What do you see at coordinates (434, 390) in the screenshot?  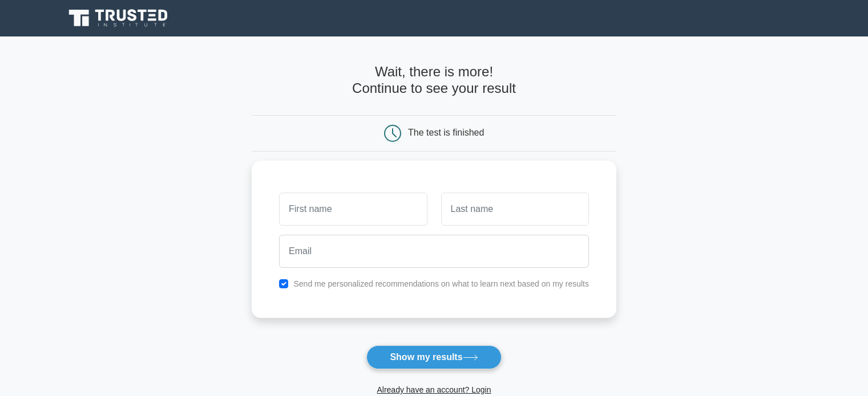 I see `a: Already have an account? Login` at bounding box center [434, 390].